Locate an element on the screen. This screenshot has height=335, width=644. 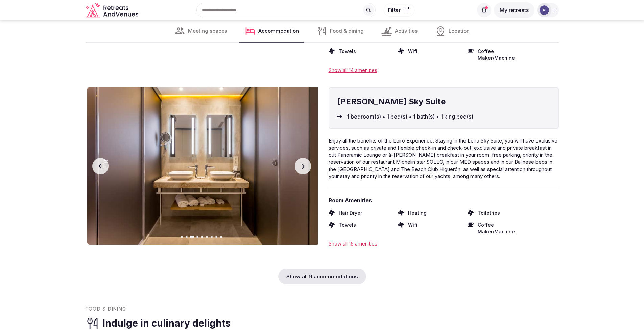
button: Go to slide 6 is located at coordinates (207, 237).